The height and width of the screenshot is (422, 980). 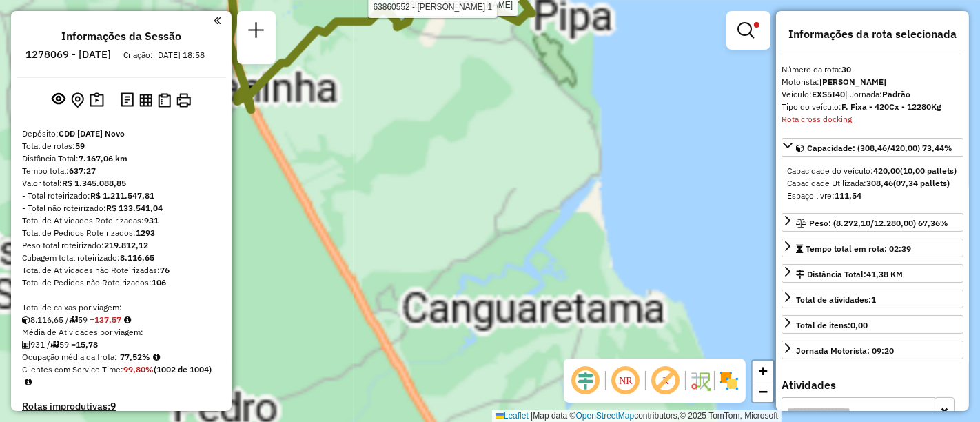 What do you see at coordinates (135, 207) in the screenshot?
I see `strong: R$ 133.541,04` at bounding box center [135, 207].